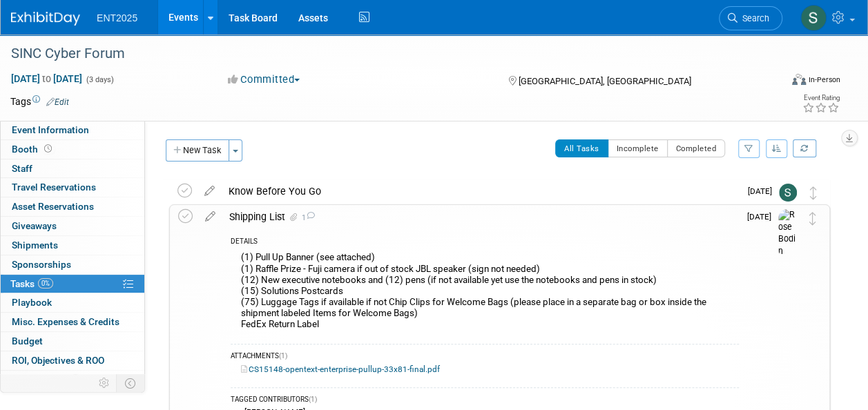  I want to click on a: ROI, Objectives & ROO, so click(72, 360).